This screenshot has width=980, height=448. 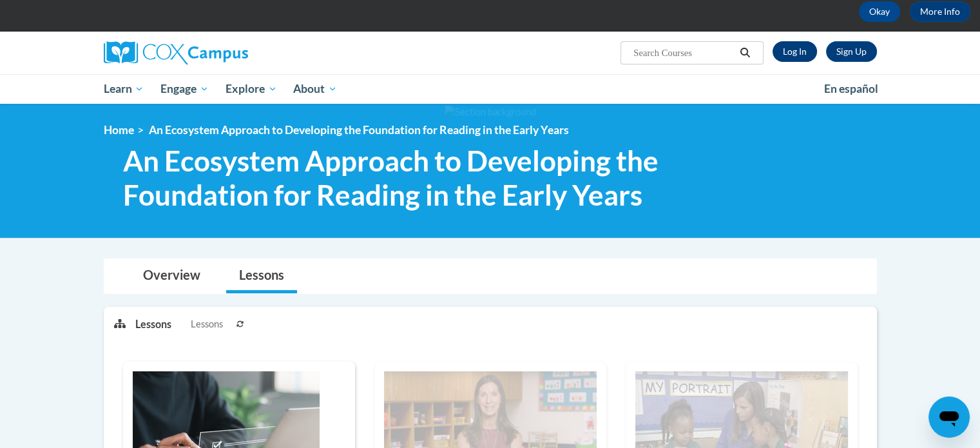 I want to click on p: Lessons, so click(x=153, y=324).